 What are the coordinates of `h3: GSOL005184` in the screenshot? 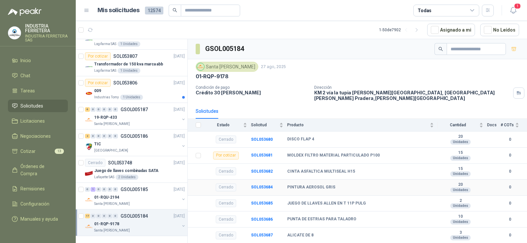 It's located at (225, 49).